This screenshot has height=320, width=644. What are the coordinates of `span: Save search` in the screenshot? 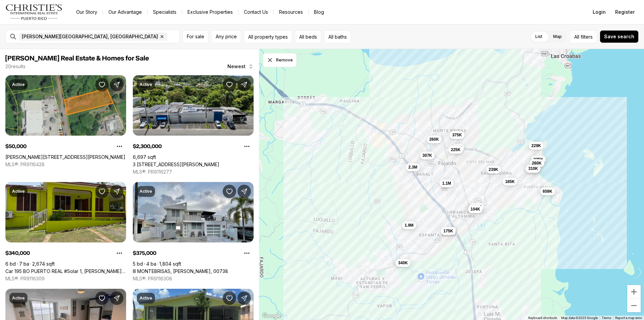 It's located at (619, 37).